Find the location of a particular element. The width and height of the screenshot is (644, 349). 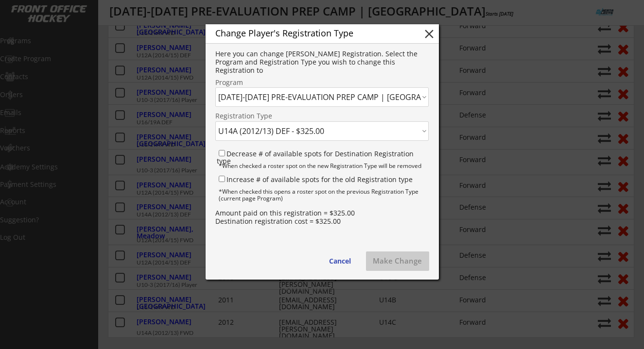

button: close is located at coordinates (429, 34).